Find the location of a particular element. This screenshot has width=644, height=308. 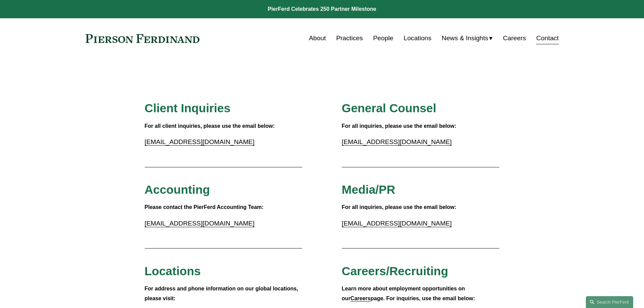

span: News & Insights is located at coordinates (465, 38).